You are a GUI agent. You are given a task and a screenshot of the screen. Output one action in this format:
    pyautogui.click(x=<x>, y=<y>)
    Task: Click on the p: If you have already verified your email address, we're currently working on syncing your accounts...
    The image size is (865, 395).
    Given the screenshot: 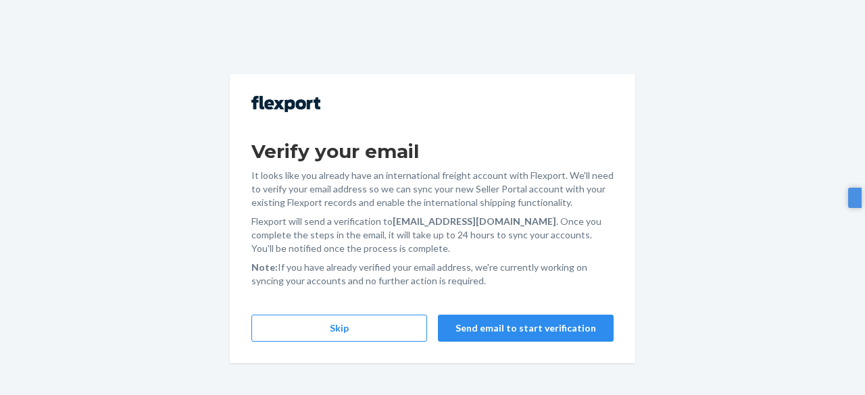 What is the action you would take?
    pyautogui.click(x=432, y=274)
    